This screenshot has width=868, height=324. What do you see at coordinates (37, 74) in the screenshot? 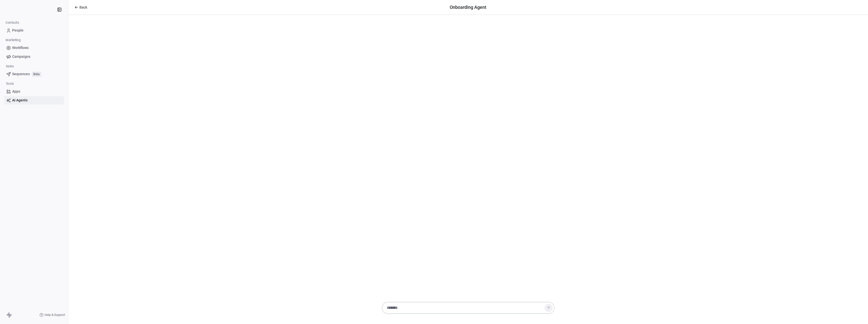
I see `span: Beta` at bounding box center [37, 74].